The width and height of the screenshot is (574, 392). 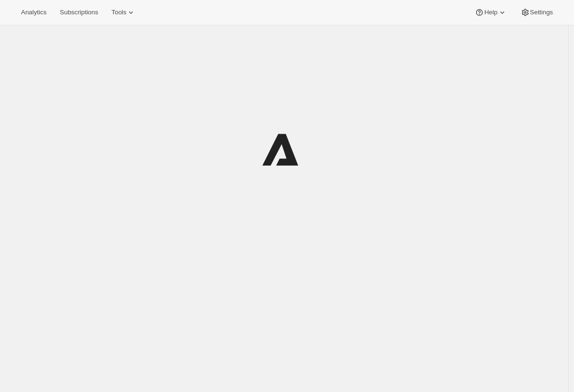 What do you see at coordinates (34, 12) in the screenshot?
I see `span: Analytics` at bounding box center [34, 12].